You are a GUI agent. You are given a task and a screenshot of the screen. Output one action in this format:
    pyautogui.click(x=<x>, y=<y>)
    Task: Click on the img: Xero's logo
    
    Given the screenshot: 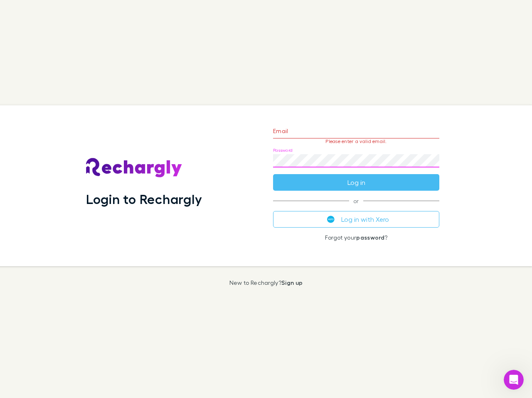 What is the action you would take?
    pyautogui.click(x=331, y=220)
    